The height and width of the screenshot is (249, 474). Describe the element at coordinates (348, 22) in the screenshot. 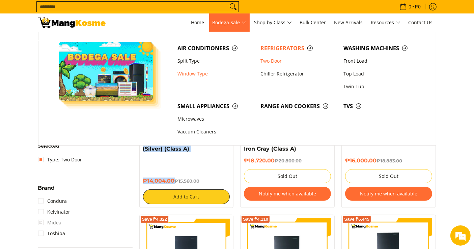

I see `span: New Arrivals` at that location.